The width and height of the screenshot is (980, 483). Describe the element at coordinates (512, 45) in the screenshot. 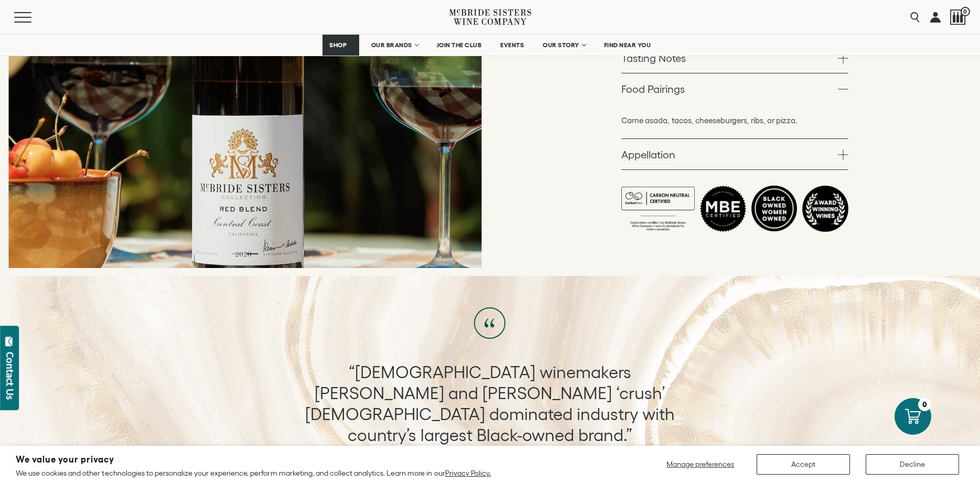

I see `a: EVENTS` at that location.